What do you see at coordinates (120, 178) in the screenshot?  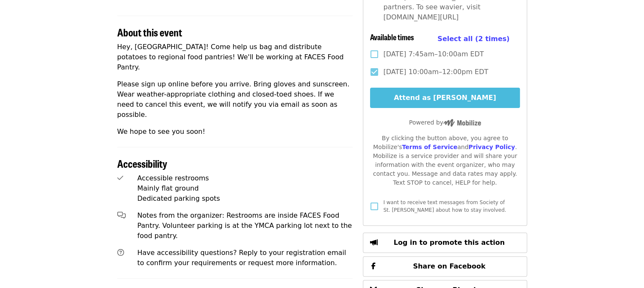 I see `i: check icon` at bounding box center [120, 178].